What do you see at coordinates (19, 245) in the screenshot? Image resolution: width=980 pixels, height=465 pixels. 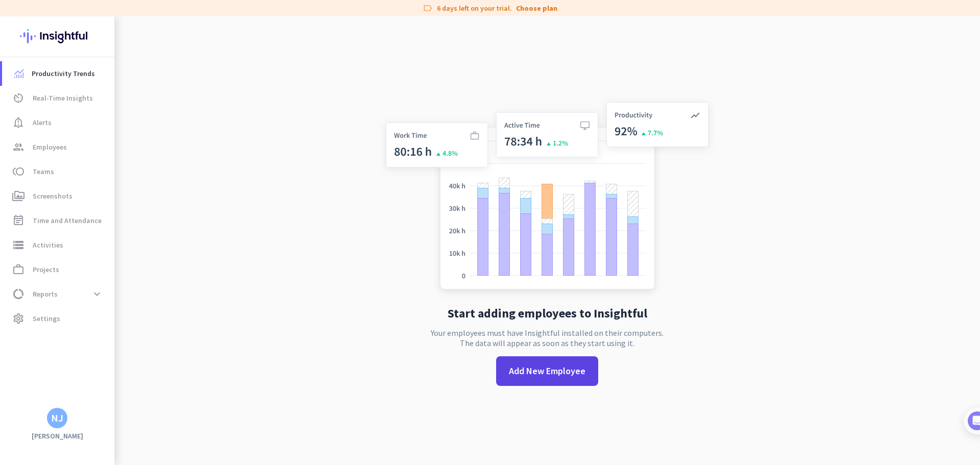 I see `i: storage` at bounding box center [19, 245].